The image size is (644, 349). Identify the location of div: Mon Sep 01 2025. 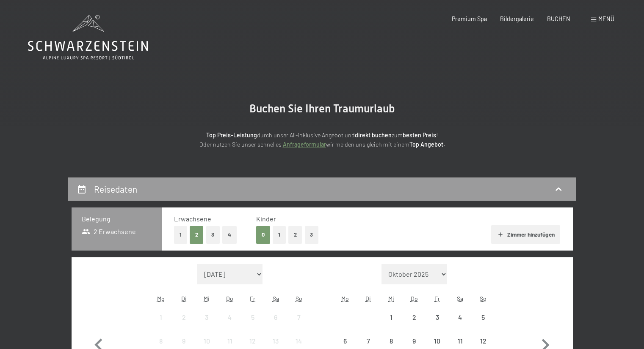
(161, 318).